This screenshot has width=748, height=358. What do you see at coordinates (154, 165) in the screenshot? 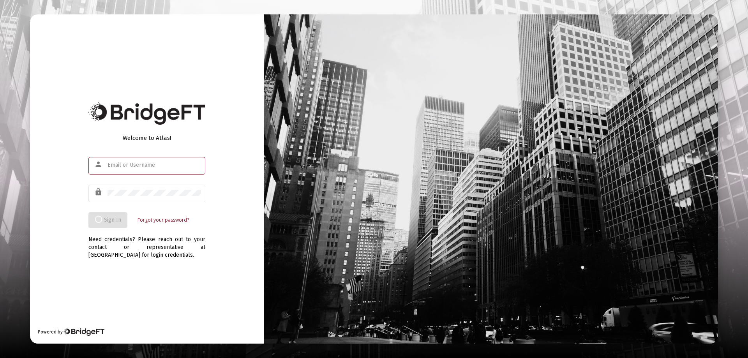
I see `input: Email or Username` at bounding box center [154, 165].